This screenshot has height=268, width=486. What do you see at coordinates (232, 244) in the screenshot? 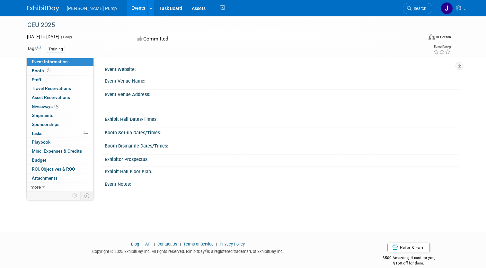
I see `a: Privacy Policy` at bounding box center [232, 244].